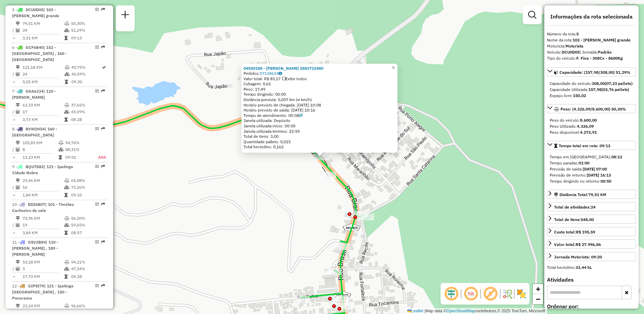 This screenshot has height=314, width=644. I want to click on div: Map data © contributors,© 2025 TomTom, Microsoft, so click(476, 312).